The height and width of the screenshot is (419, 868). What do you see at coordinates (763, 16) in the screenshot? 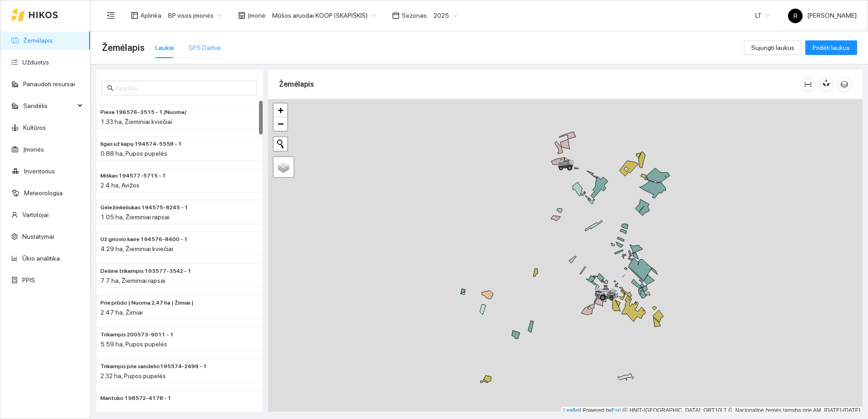
I see `span: LT` at bounding box center [763, 16].